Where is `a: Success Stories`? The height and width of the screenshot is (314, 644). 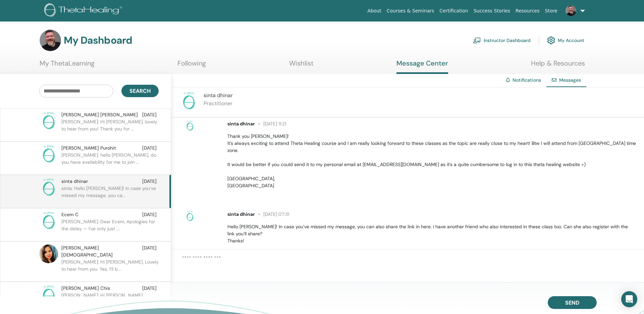 a: Success Stories is located at coordinates (492, 10).